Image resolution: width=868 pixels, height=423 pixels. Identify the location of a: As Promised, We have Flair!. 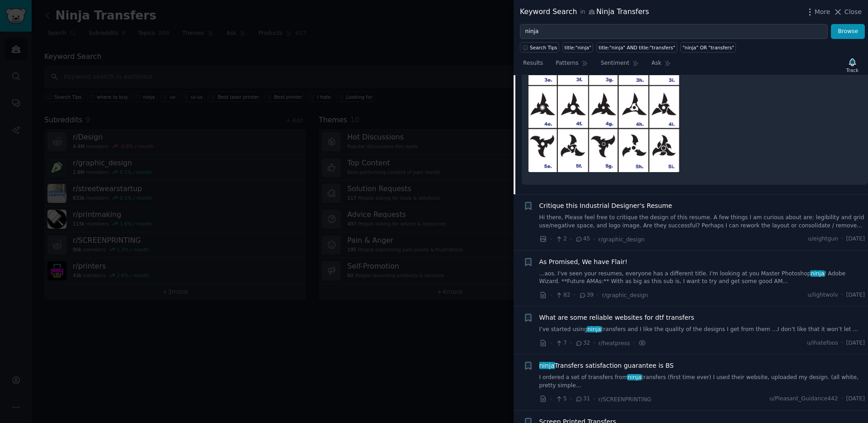
(583, 261).